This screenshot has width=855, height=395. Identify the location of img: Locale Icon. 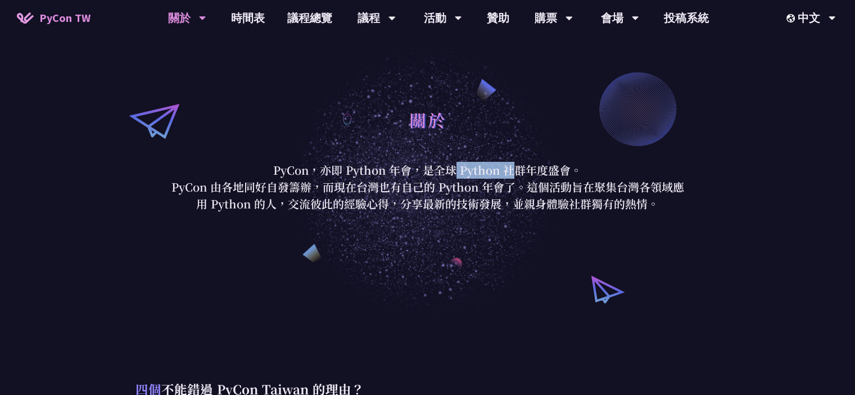
(792, 18).